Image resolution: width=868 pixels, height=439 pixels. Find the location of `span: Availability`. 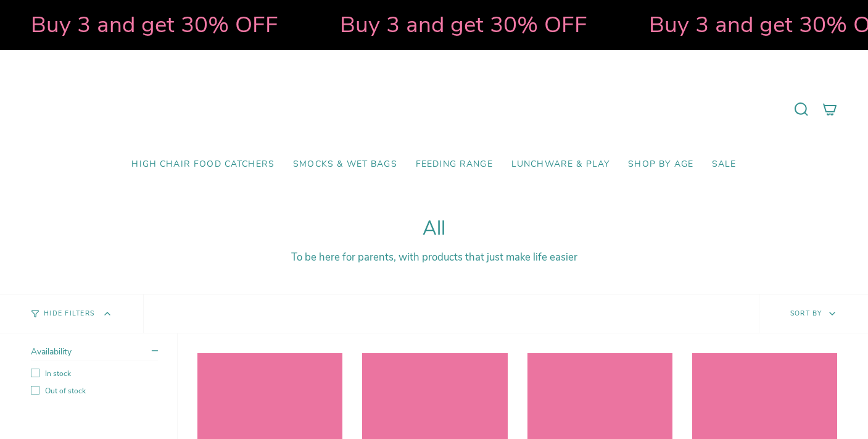

span: Availability is located at coordinates (51, 352).